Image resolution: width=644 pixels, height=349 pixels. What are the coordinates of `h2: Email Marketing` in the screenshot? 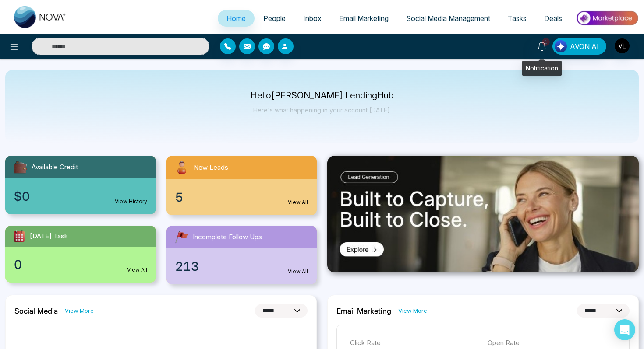 It's located at (364, 311).